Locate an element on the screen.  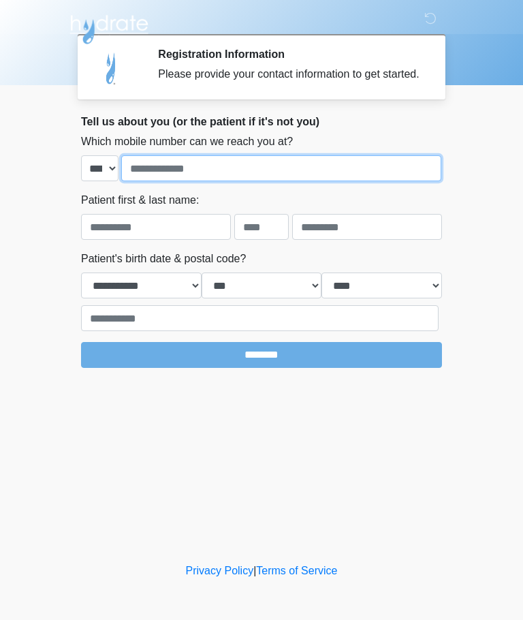
label: Patient first & last name: is located at coordinates (140, 200).